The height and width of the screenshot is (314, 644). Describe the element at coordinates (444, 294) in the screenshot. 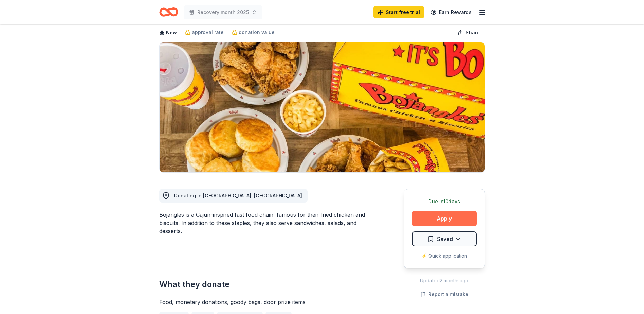

I see `button: Report a mistake` at that location.